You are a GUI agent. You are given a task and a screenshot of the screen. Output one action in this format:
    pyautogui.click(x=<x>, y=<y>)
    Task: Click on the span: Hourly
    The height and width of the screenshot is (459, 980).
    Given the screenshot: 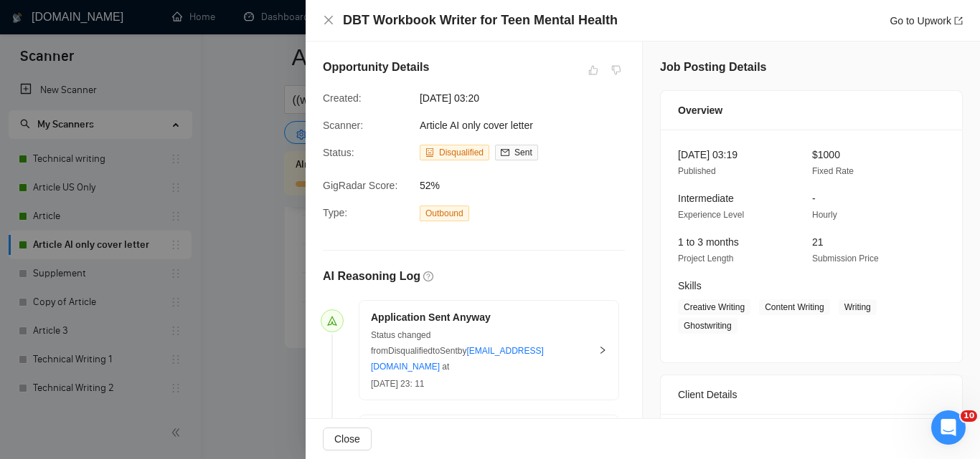 What is the action you would take?
    pyautogui.click(x=824, y=215)
    